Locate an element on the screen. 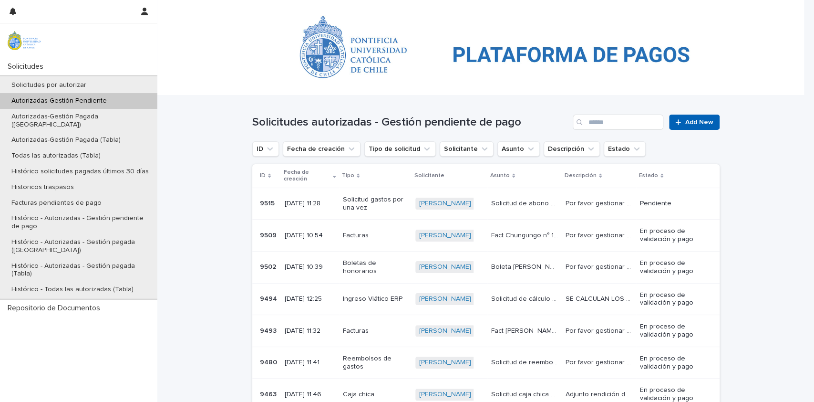 The height and width of the screenshot is (402, 814). p: SE CALCULAN LOS TRES VIATICOS SOLICITADOS Y SE ENVIAN A LA SRA. ALEJANDRA ALLENDES PARA SU DIGITA... is located at coordinates (600, 298).